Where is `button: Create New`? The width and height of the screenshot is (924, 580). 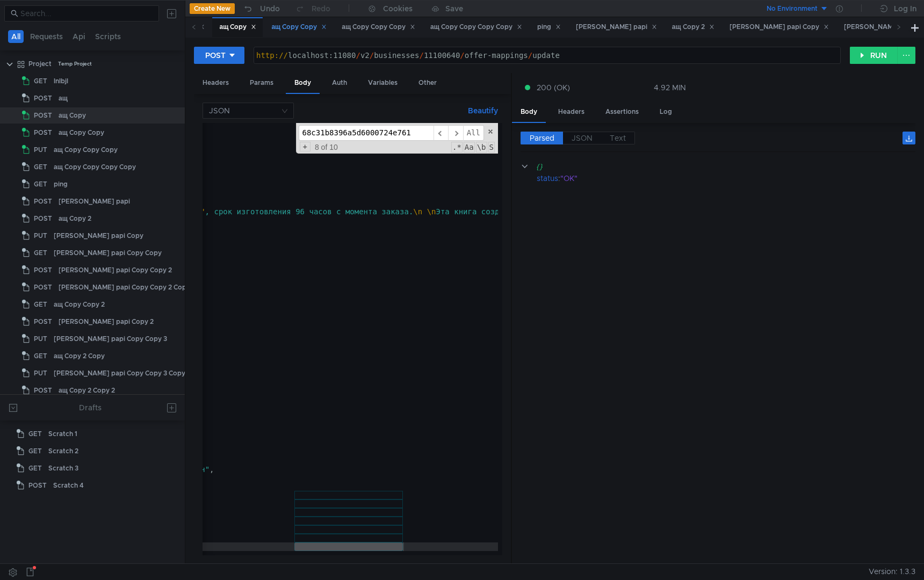 button: Create New is located at coordinates (212, 9).